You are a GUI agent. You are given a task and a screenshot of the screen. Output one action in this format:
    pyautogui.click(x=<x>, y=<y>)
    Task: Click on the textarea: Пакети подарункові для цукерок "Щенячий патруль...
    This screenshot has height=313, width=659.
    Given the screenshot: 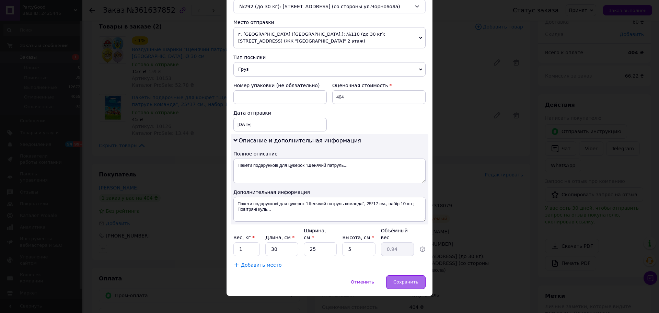 What is the action you would take?
    pyautogui.click(x=329, y=171)
    